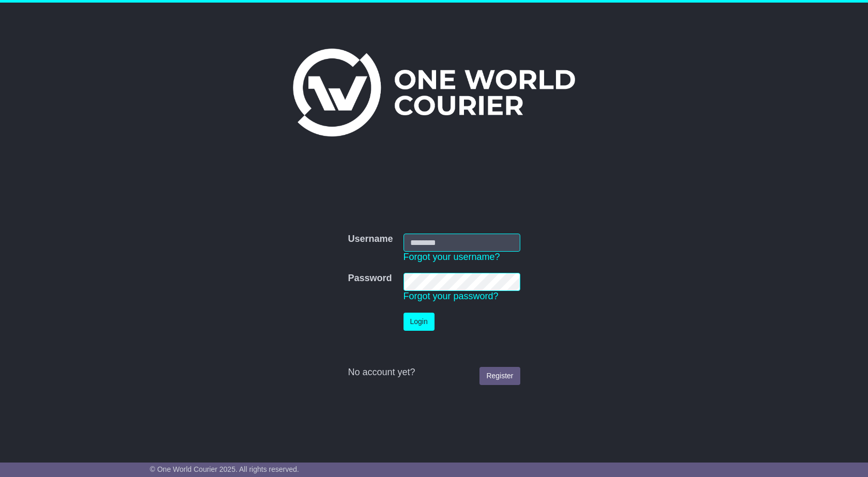  I want to click on button: Login, so click(419, 322).